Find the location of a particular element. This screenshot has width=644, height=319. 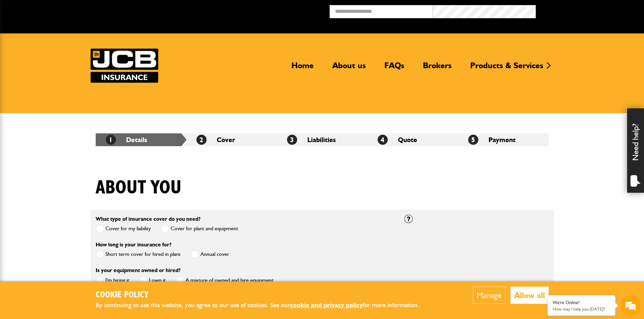

label: Cover for plant and equipment is located at coordinates (199, 229).